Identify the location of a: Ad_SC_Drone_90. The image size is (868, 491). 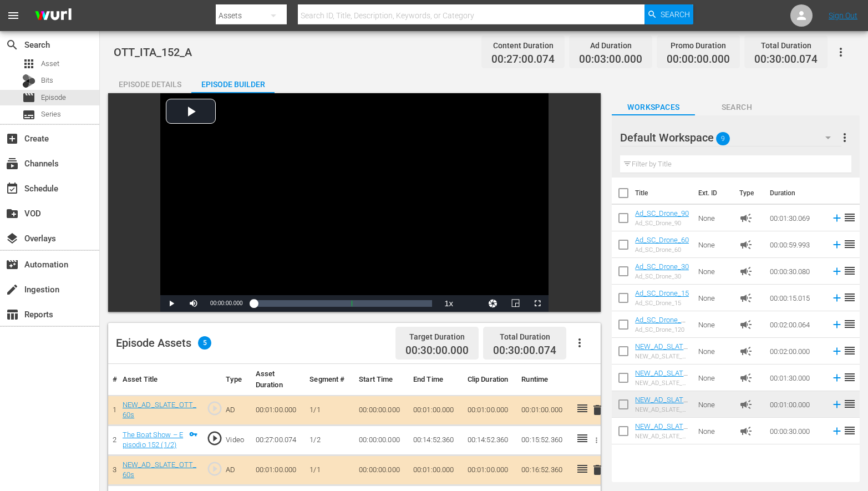
(662, 213).